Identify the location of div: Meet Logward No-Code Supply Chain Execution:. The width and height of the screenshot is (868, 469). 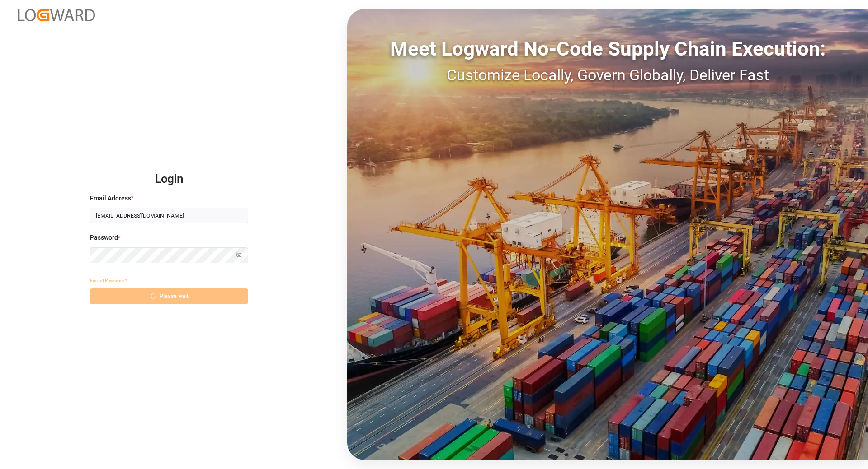
(607, 49).